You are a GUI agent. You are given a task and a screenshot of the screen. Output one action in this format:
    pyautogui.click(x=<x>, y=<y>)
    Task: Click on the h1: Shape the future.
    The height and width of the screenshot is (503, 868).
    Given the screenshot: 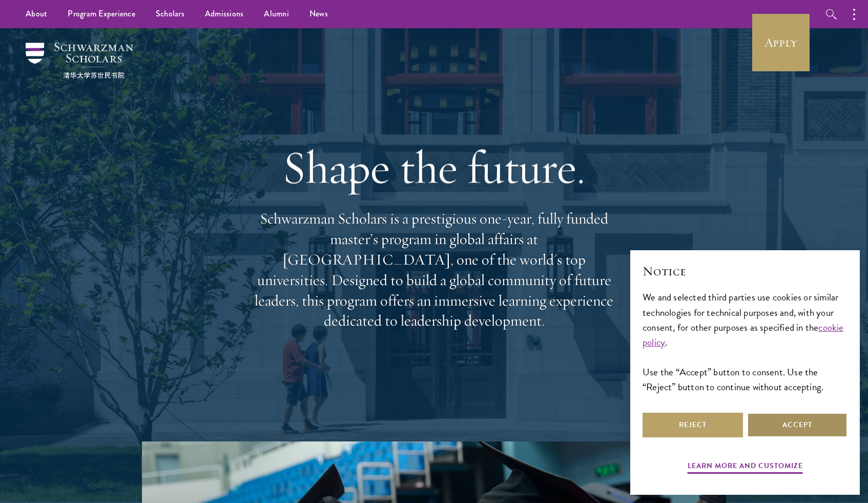 What is the action you would take?
    pyautogui.click(x=434, y=167)
    